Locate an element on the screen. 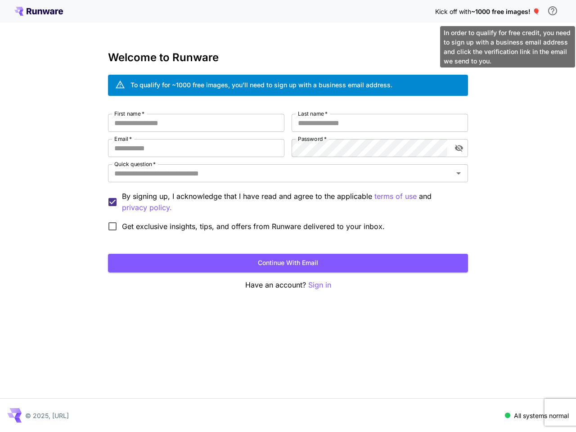 This screenshot has width=576, height=432. button: Sign in is located at coordinates (320, 285).